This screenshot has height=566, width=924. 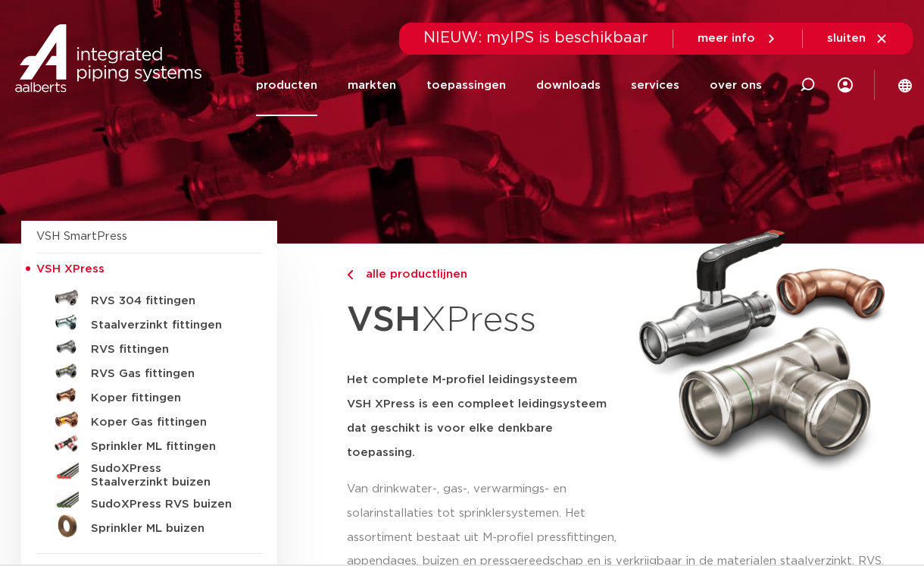 What do you see at coordinates (166, 350) in the screenshot?
I see `h5: RVS fittingen` at bounding box center [166, 350].